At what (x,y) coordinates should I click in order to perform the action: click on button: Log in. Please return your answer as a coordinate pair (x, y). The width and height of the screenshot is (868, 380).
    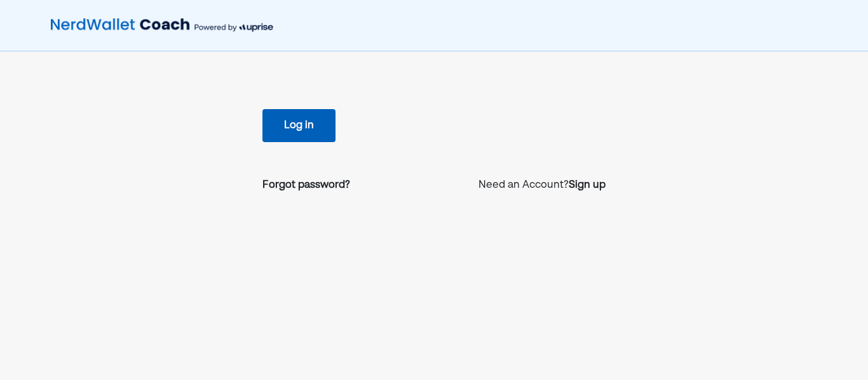
    Looking at the image, I should click on (299, 125).